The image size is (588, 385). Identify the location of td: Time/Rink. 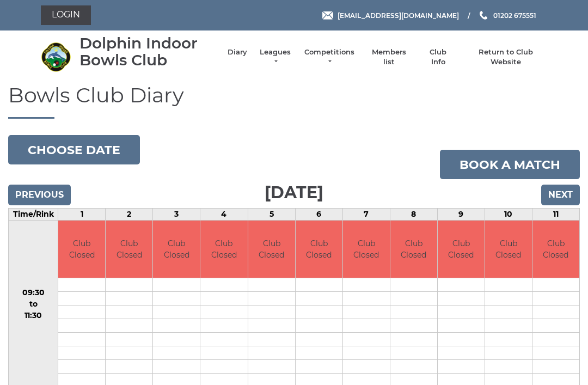
(33, 215).